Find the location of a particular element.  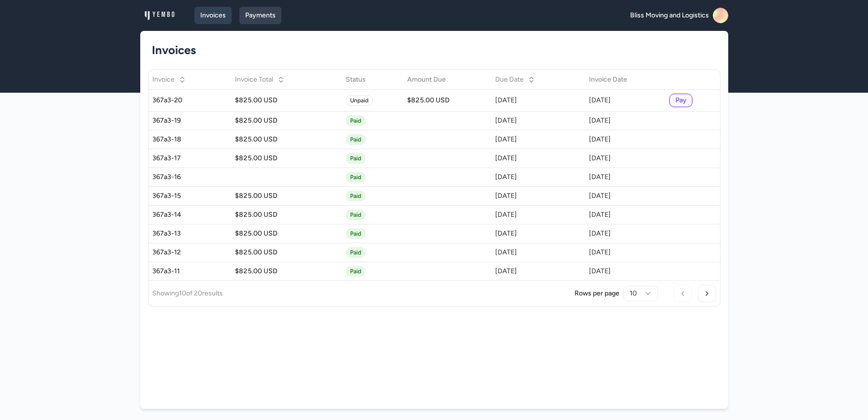

p: Showing 10 of 20 results is located at coordinates (187, 294).